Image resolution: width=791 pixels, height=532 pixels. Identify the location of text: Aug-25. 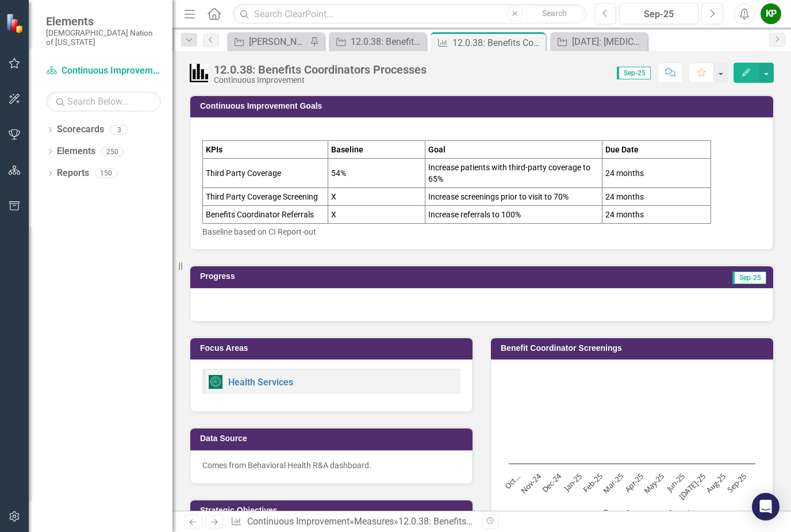
(716, 483).